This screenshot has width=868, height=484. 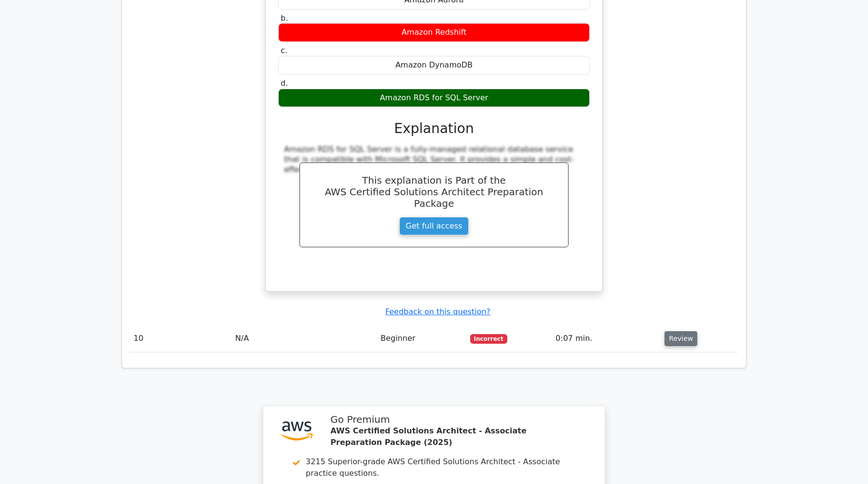 I want to click on a: Feedback on this question?, so click(x=438, y=311).